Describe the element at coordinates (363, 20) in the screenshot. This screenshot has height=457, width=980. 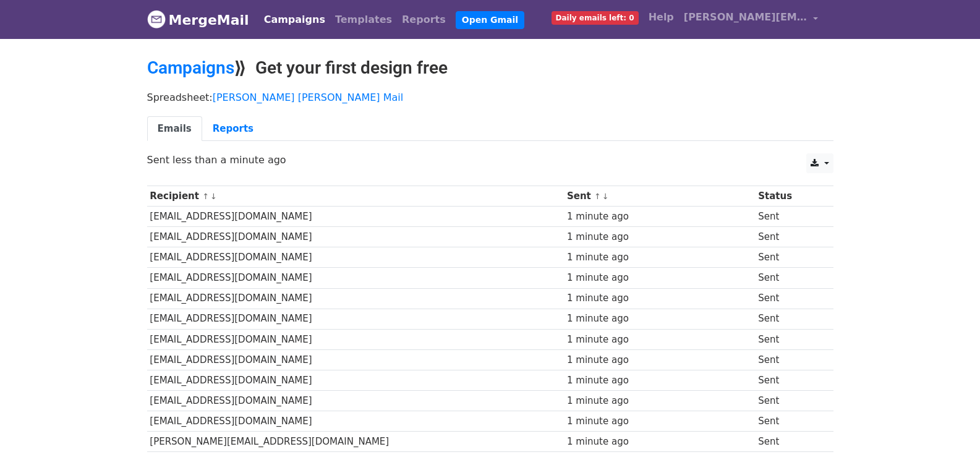
I see `a: Templates` at that location.